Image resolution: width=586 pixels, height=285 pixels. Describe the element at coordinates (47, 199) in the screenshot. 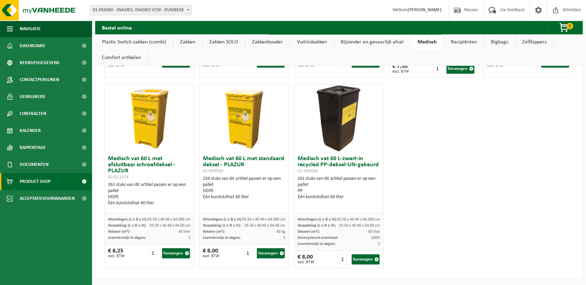

I see `span: Acceptatievoorwaarden` at that location.